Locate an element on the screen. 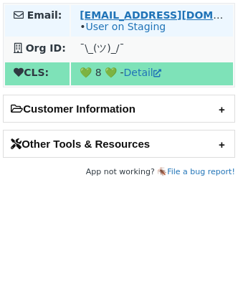 The height and width of the screenshot is (294, 238). span: ¯\_(ツ)_/¯ is located at coordinates (102, 48).